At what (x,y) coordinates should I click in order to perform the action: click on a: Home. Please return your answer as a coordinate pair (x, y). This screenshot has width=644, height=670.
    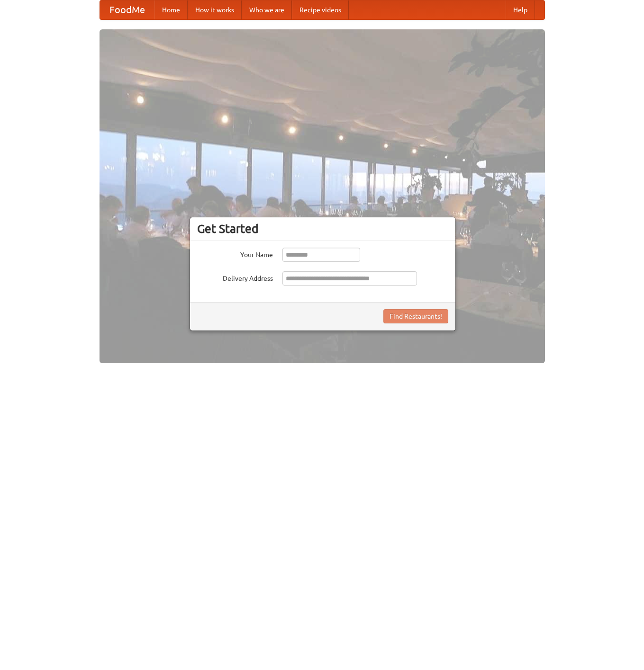
    Looking at the image, I should click on (171, 10).